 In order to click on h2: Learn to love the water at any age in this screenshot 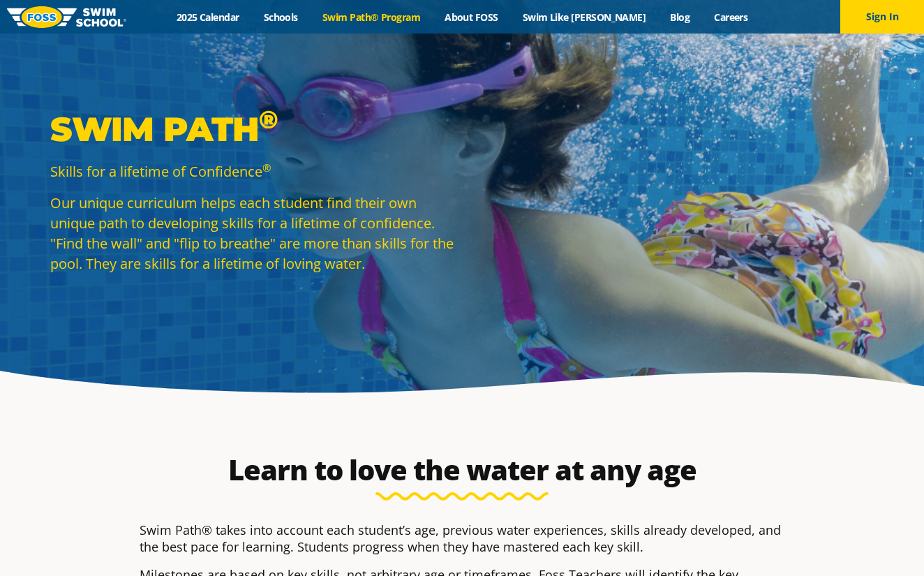, I will do `click(462, 470)`.